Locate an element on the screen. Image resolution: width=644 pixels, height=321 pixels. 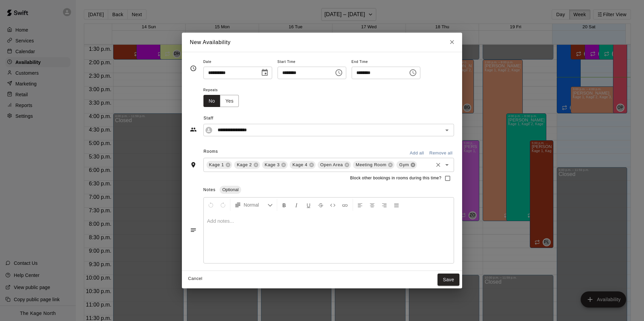
button: Right Align is located at coordinates (384, 205).